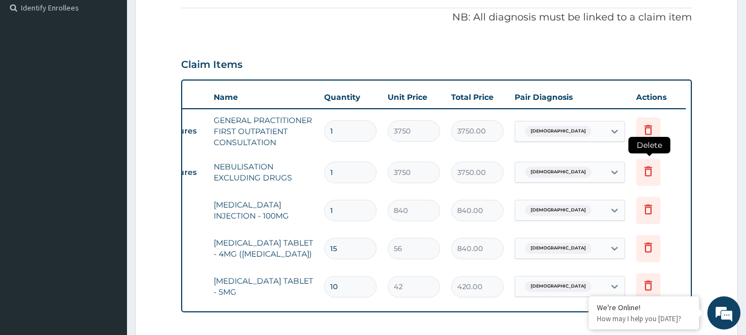  What do you see at coordinates (263, 172) in the screenshot?
I see `td: NEBULISATION EXCLUDING DRUGS` at bounding box center [263, 172].